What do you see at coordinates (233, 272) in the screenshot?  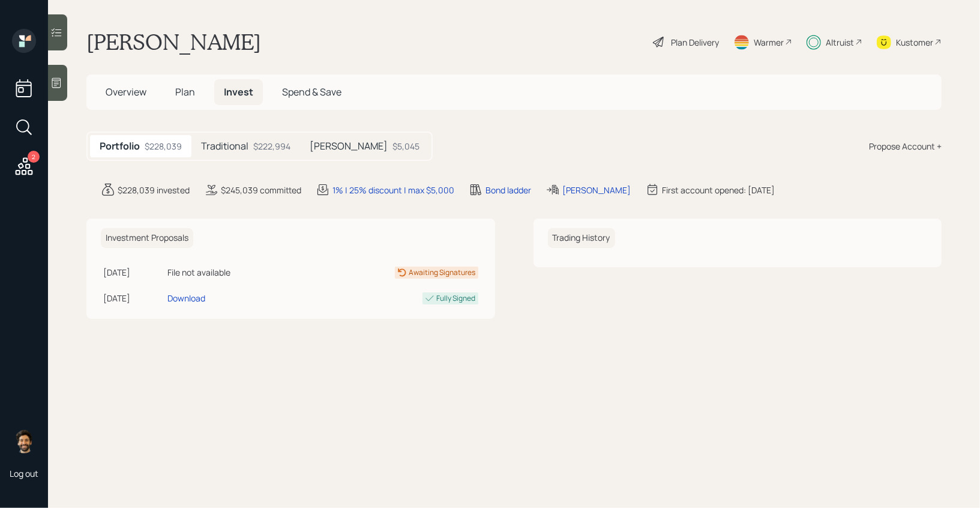 I see `div: File not available` at bounding box center [233, 272].